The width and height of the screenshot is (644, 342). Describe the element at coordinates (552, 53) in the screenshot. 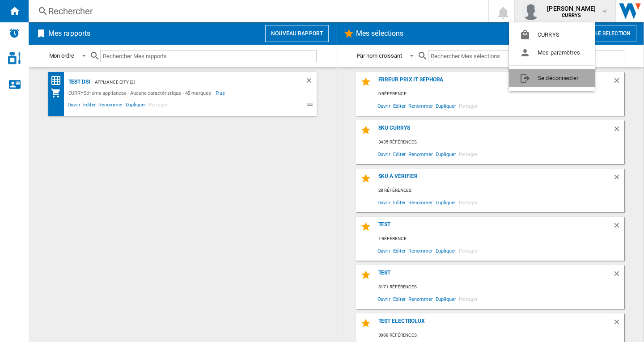

I see `md-menu-item: Mes paramètres` at that location.